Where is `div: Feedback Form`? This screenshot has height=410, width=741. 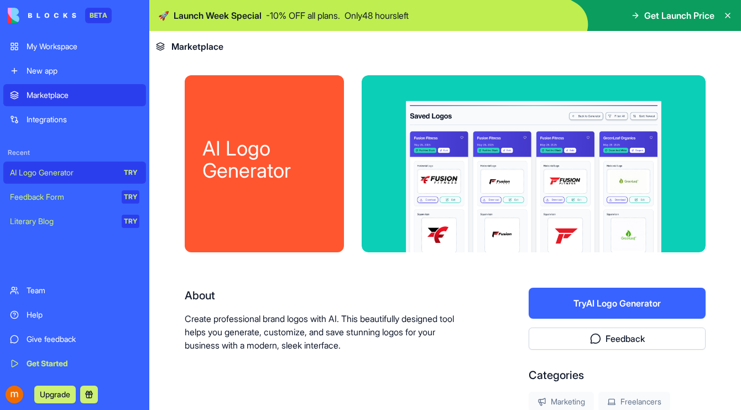
div: Feedback Form is located at coordinates (62, 197).